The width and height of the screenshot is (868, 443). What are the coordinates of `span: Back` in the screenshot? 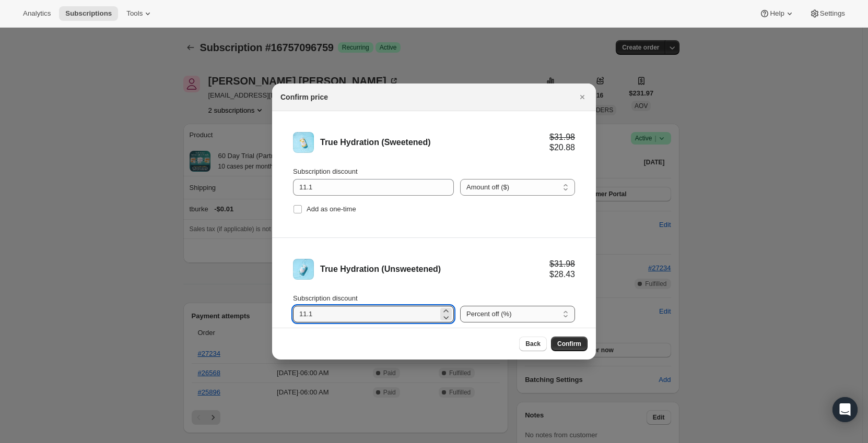 It's located at (533, 344).